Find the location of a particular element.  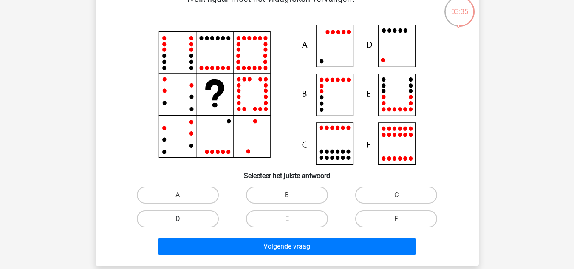

button: Volgende vraag is located at coordinates (287, 246).